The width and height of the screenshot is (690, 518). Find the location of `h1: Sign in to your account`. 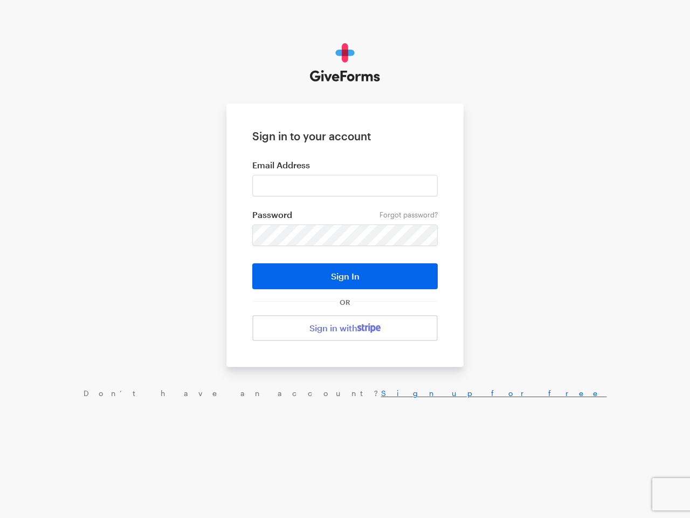

h1: Sign in to your account is located at coordinates (345, 136).